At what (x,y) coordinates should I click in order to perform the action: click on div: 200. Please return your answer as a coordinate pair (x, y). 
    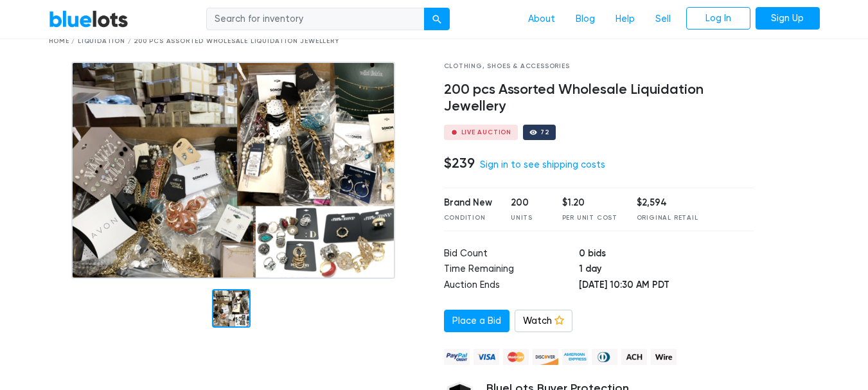
    Looking at the image, I should click on (527, 203).